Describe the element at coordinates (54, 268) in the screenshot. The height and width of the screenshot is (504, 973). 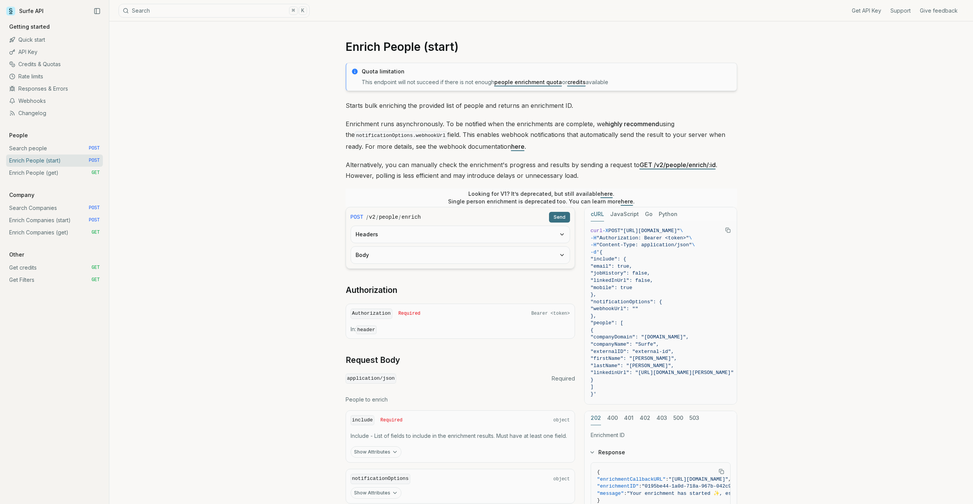
I see `a: Get credits GET` at that location.